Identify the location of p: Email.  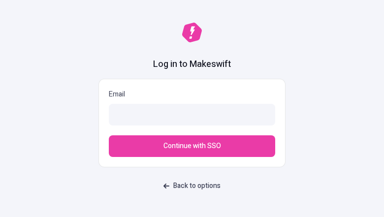
(192, 95).